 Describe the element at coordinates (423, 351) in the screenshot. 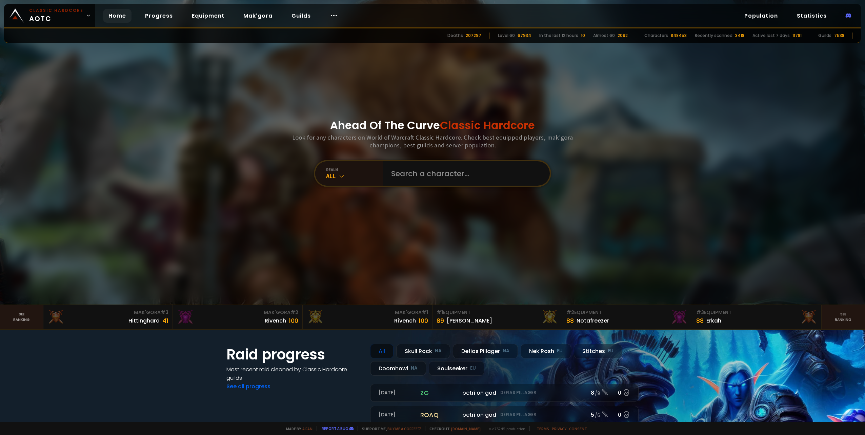

I see `div: Skull Rock` at that location.